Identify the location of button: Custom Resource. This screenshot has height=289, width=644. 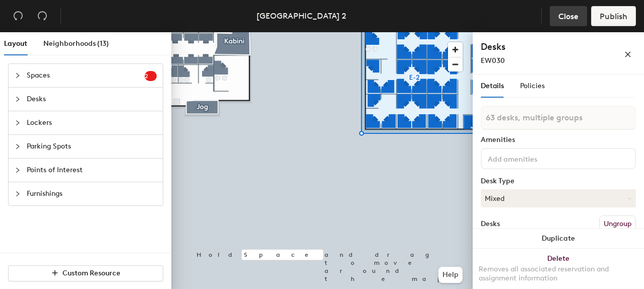
(85, 273).